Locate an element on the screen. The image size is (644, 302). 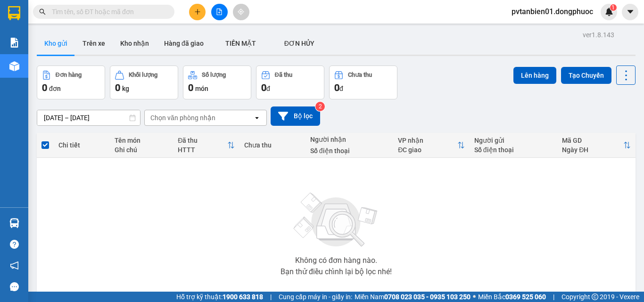
button: aim is located at coordinates (241, 12).